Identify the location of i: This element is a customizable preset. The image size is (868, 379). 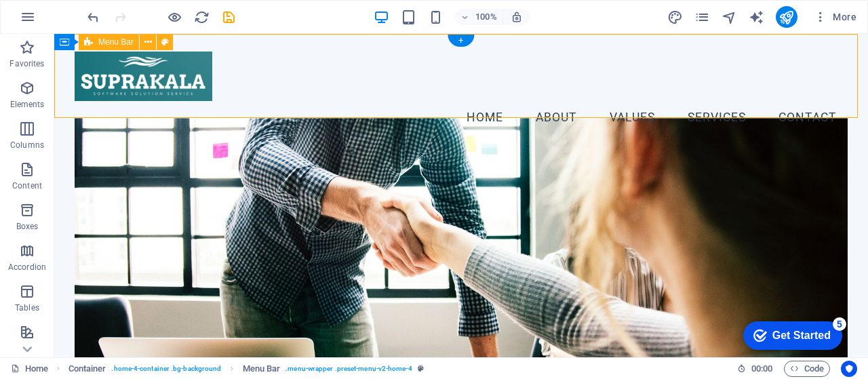
(420, 368).